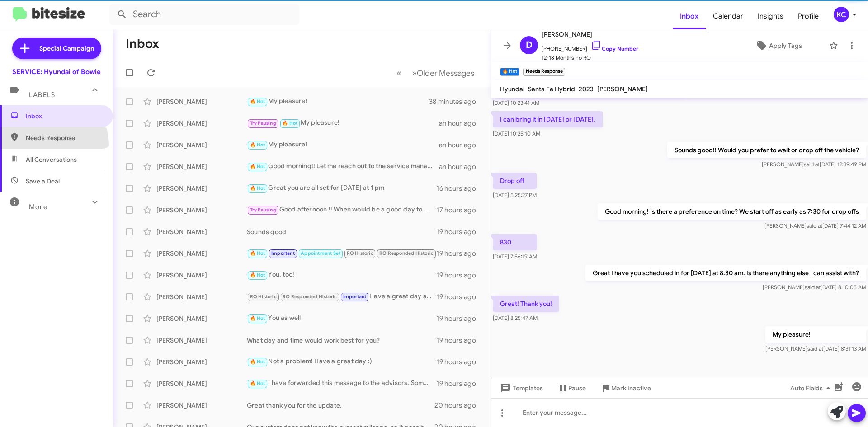  I want to click on span: Special Campaign, so click(66, 48).